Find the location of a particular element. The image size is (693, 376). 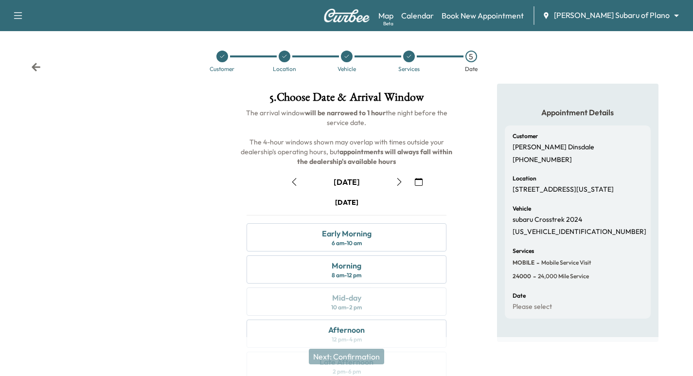

a: Calendar is located at coordinates (417, 16).